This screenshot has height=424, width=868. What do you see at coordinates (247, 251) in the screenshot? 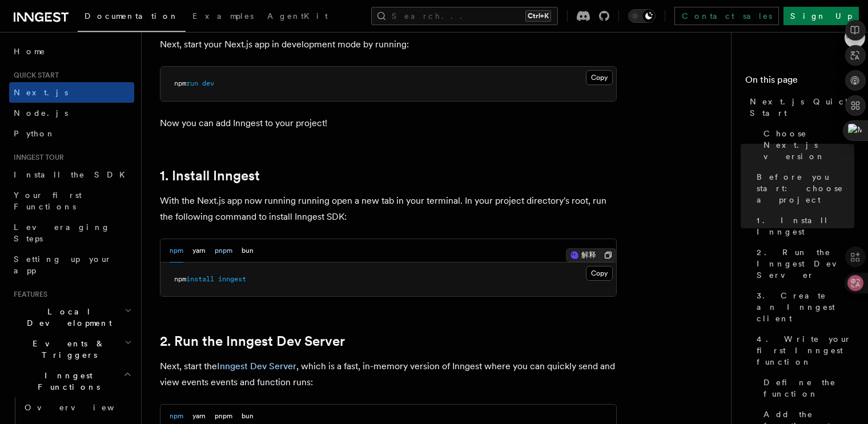
I see `button: bun` at bounding box center [247, 251].